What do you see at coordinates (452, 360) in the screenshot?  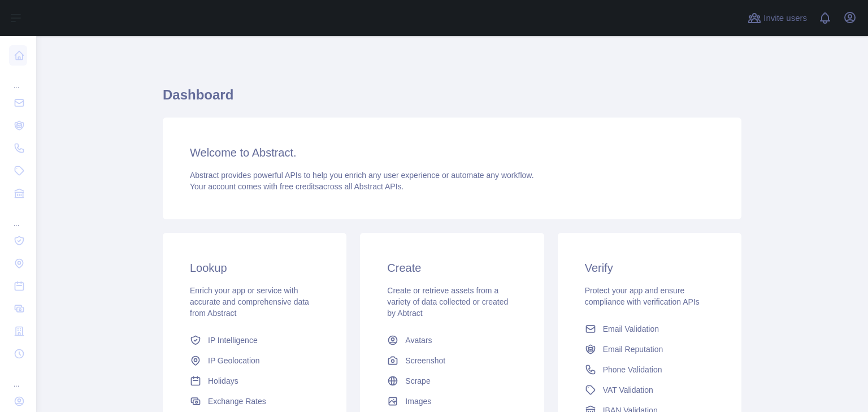 I see `a: Screenshot` at bounding box center [452, 360].